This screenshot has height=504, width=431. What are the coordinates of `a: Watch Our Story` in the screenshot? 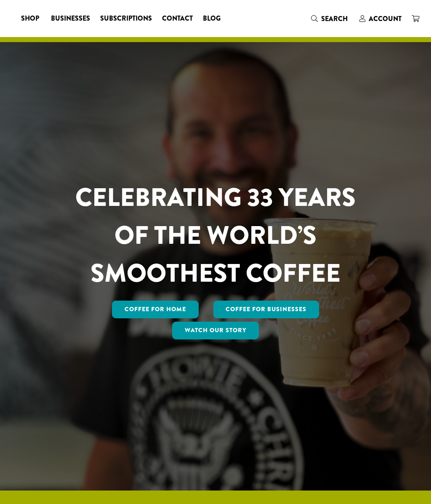 It's located at (216, 331).